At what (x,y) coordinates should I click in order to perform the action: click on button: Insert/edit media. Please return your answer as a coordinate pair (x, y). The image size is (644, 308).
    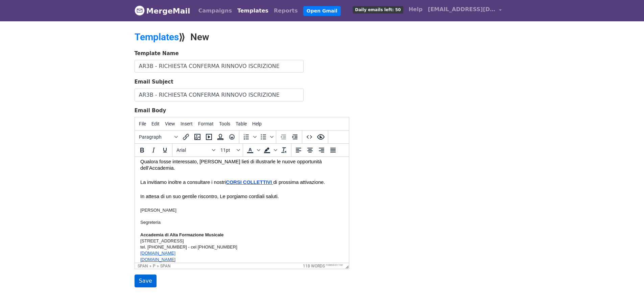
    Looking at the image, I should click on (209, 137).